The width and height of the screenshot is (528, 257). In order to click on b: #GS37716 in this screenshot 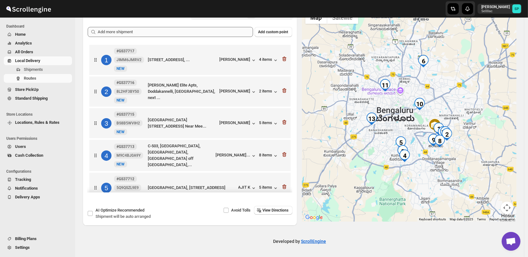, I will do `click(125, 83)`.